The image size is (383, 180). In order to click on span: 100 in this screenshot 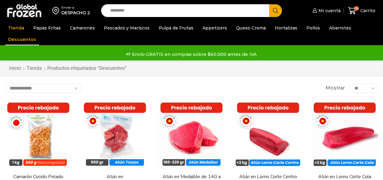, I will do `click(357, 8)`.